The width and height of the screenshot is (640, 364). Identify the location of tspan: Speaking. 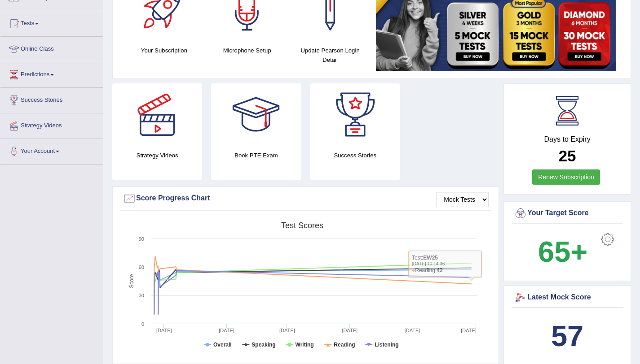
(263, 345).